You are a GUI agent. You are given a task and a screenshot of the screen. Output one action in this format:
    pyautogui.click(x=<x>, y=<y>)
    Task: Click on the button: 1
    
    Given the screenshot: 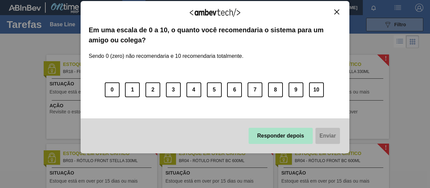 What is the action you would take?
    pyautogui.click(x=132, y=90)
    